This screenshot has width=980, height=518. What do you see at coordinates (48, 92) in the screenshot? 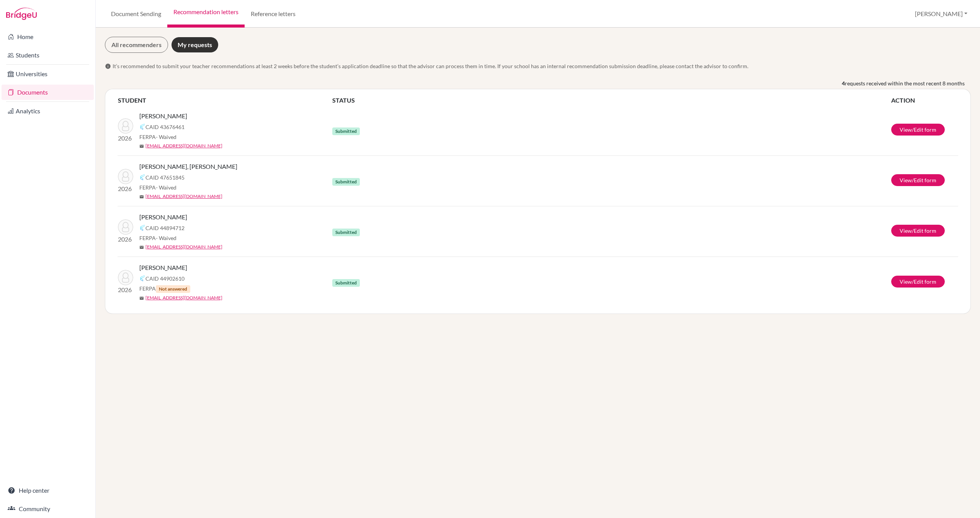
I see `a: Documents` at bounding box center [48, 92].